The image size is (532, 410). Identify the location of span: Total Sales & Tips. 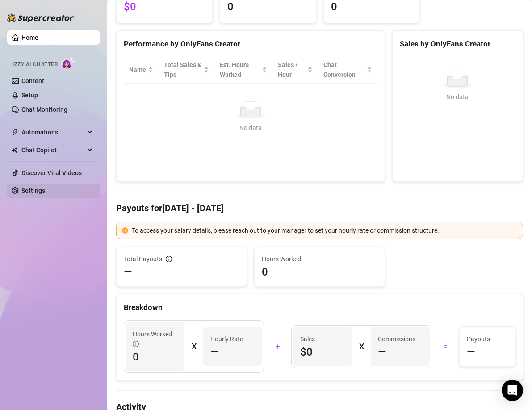
(183, 70).